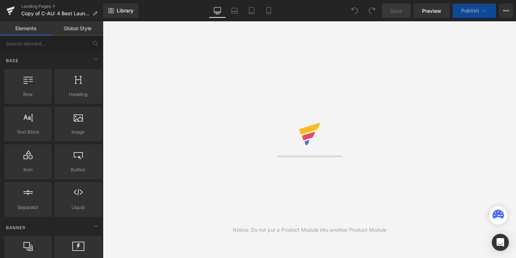  I want to click on span: Text Block, so click(28, 132).